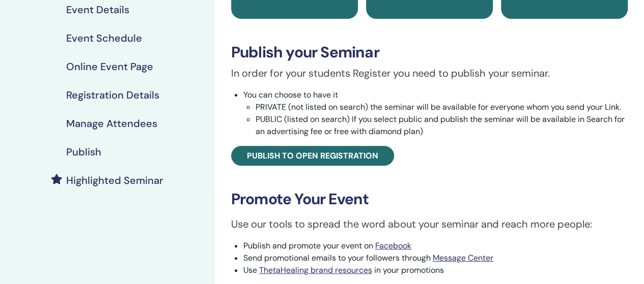 This screenshot has width=644, height=284. I want to click on h4: Event Schedule, so click(104, 38).